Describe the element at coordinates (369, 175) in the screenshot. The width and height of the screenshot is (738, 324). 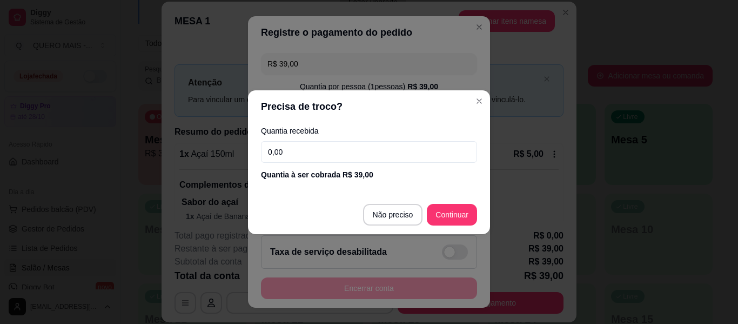
I see `div: Quantia à ser cobrada R$ 39,00` at that location.